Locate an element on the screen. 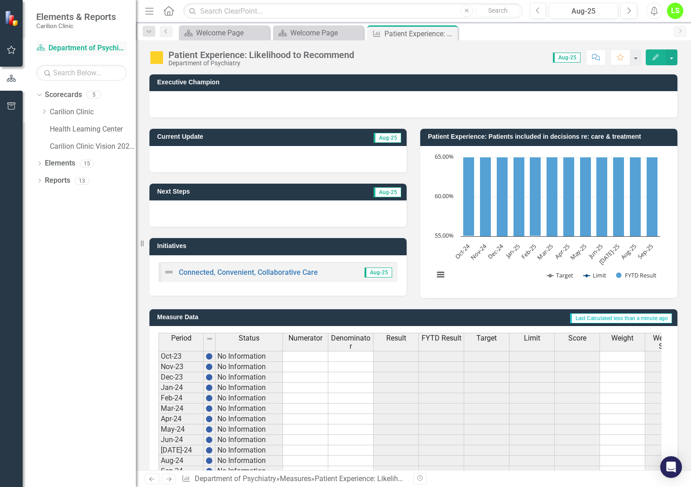 This screenshot has width=691, height=487. td: Aug-24 is located at coordinates (181, 460).